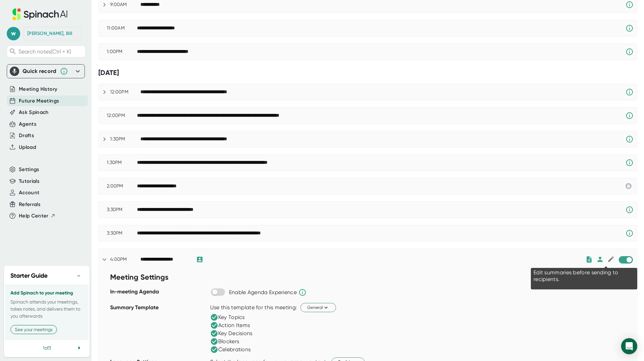 This screenshot has height=361, width=644. Describe the element at coordinates (29, 169) in the screenshot. I see `span: Settings` at that location.